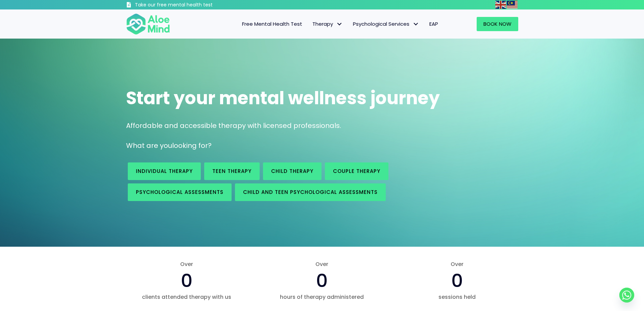 The height and width of the screenshot is (311, 644). Describe the element at coordinates (272, 24) in the screenshot. I see `span: Free Mental Health Test` at that location.